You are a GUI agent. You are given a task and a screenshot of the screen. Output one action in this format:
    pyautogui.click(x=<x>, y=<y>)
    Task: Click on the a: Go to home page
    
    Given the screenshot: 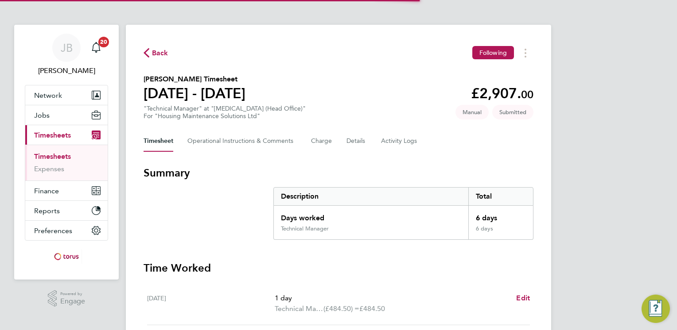 What is the action you would take?
    pyautogui.click(x=66, y=257)
    